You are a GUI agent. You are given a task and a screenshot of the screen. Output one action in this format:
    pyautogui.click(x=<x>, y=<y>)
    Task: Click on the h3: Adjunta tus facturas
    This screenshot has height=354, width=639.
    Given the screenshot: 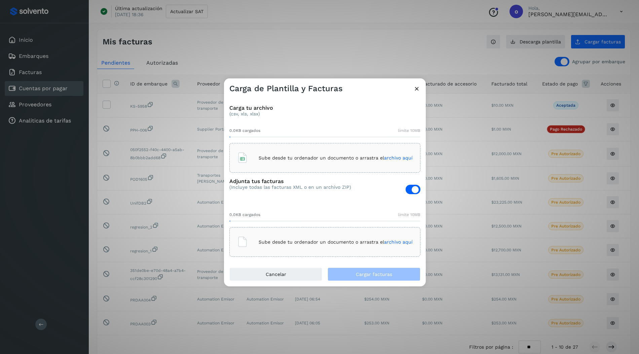 What is the action you would take?
    pyautogui.click(x=290, y=181)
    